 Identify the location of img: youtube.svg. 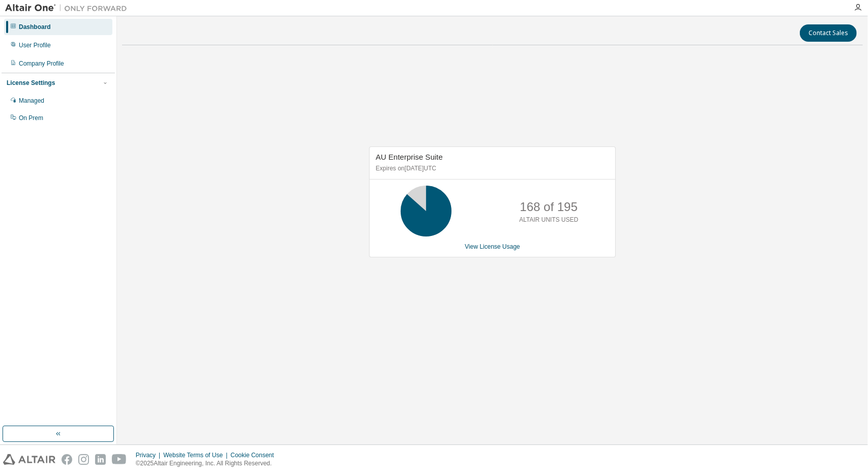
(119, 459).